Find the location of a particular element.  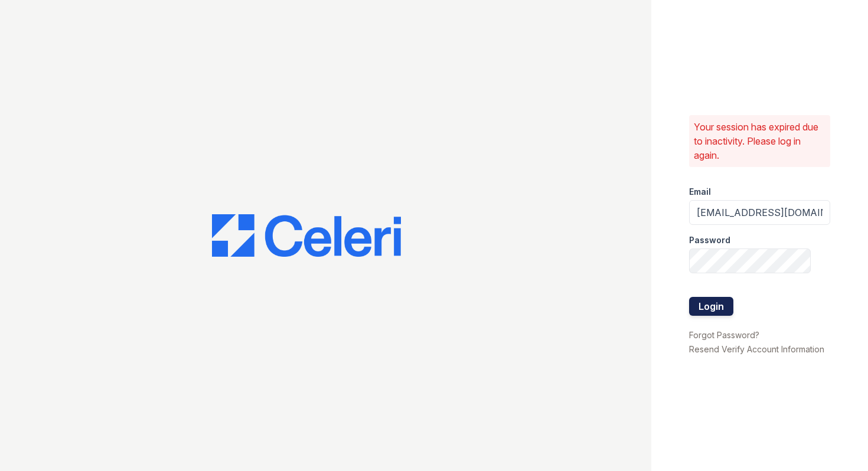

button: Login is located at coordinates (711, 306).